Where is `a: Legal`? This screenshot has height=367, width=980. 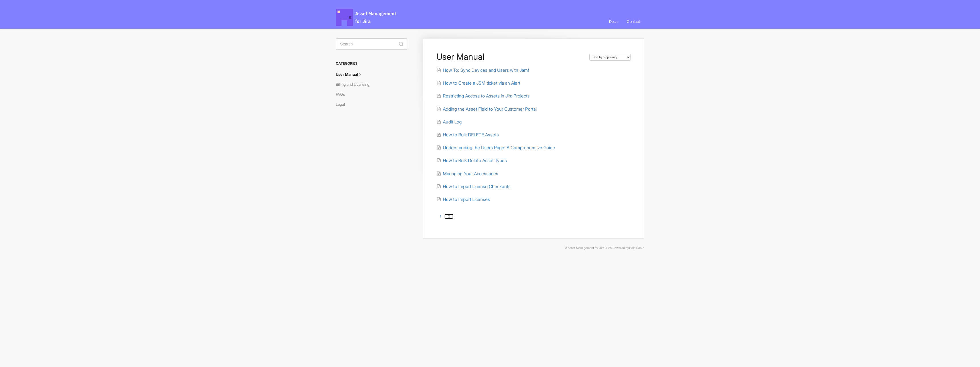 a: Legal is located at coordinates (342, 104).